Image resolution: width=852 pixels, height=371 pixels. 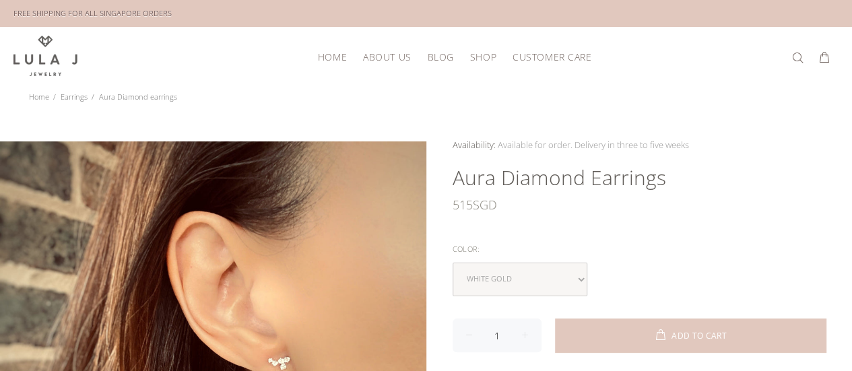 I want to click on a: Shop, so click(x=483, y=57).